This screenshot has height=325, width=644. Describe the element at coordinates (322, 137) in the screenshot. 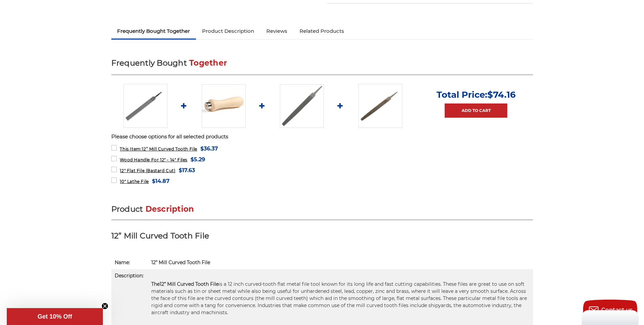

I see `p: Please choose options for all selected products` at that location.